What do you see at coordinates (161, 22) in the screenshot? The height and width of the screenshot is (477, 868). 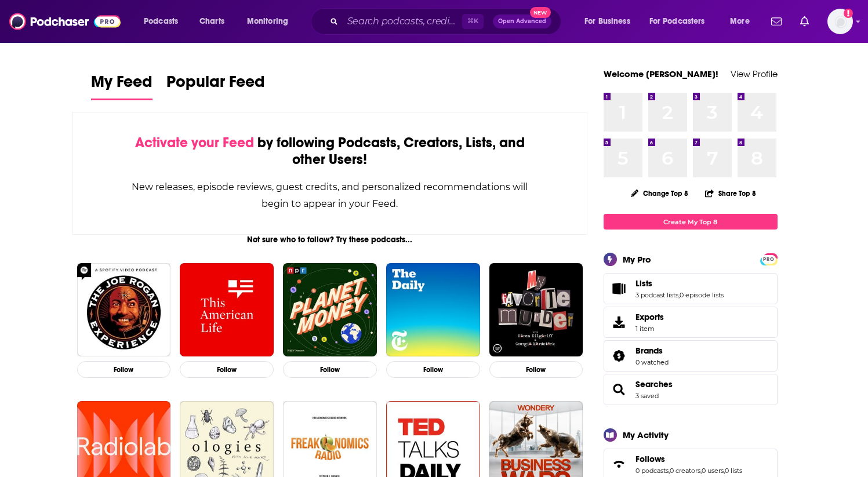 I see `span: Podcasts` at bounding box center [161, 22].